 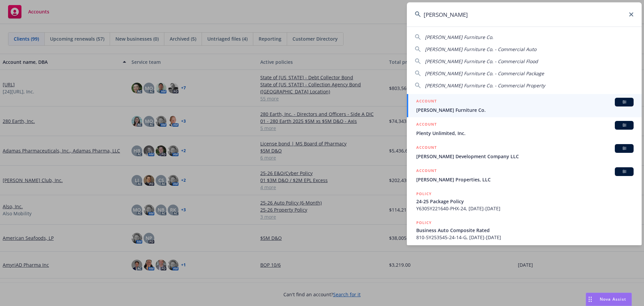 I want to click on a: ACCOUNTBIPlenty Unlimited, Inc., so click(x=524, y=129).